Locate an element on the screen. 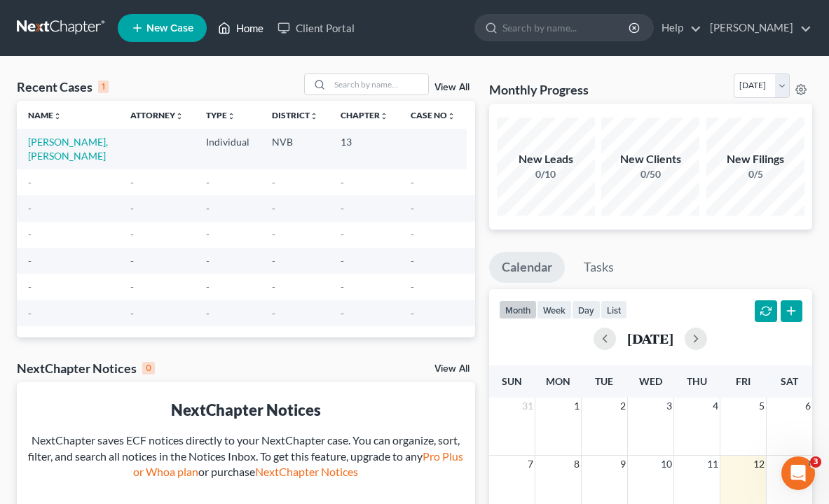 The height and width of the screenshot is (504, 829). span: 8 is located at coordinates (577, 465).